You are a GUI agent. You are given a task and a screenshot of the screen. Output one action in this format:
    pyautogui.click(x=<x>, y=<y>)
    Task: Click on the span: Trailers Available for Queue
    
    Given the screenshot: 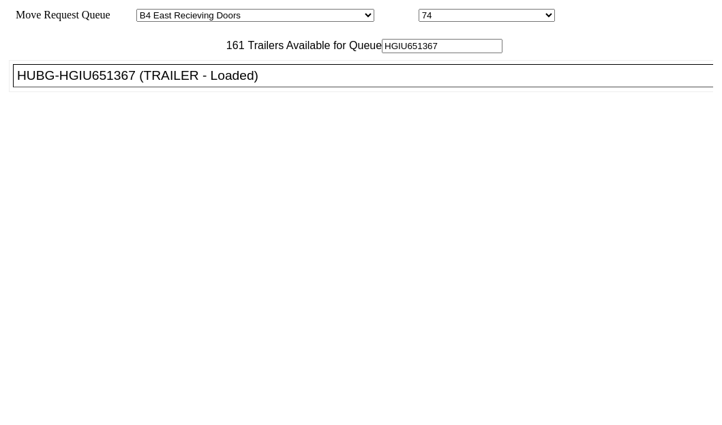 What is the action you would take?
    pyautogui.click(x=314, y=45)
    